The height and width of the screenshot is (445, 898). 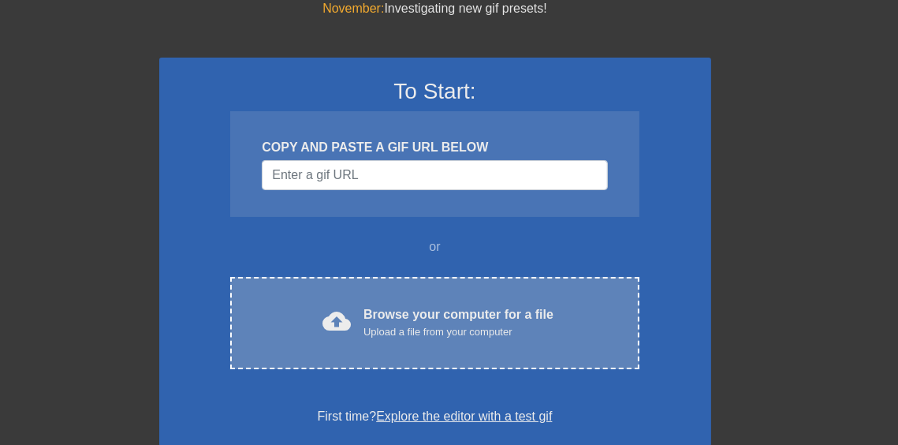 I want to click on span: cloud_upload, so click(x=337, y=321).